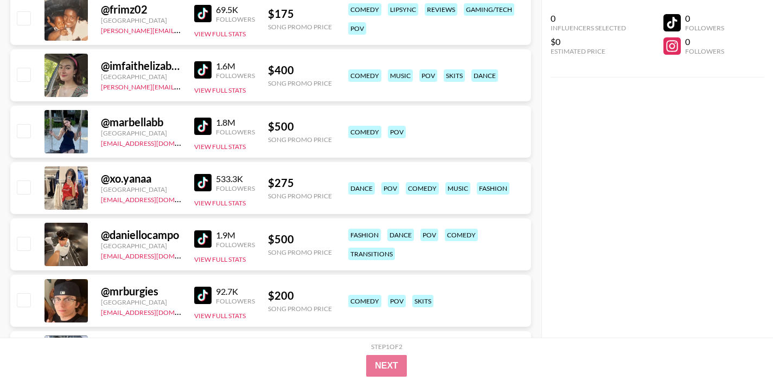 The height and width of the screenshot is (381, 773). Describe the element at coordinates (588, 42) in the screenshot. I see `div: $0` at that location.